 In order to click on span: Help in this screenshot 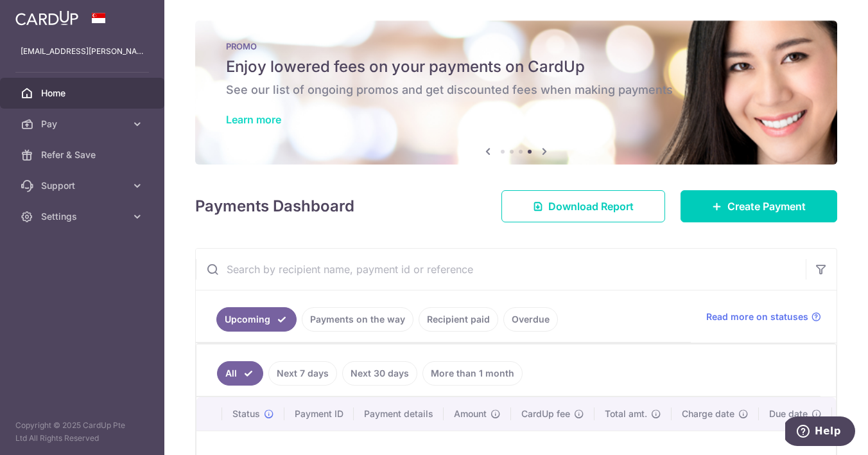, I will do `click(43, 14)`.